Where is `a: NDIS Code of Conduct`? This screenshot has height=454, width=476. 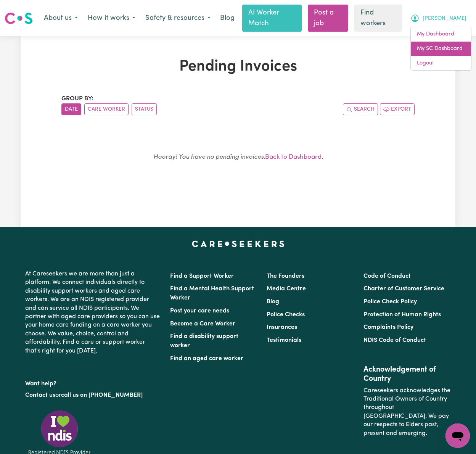 a: NDIS Code of Conduct is located at coordinates (395, 340).